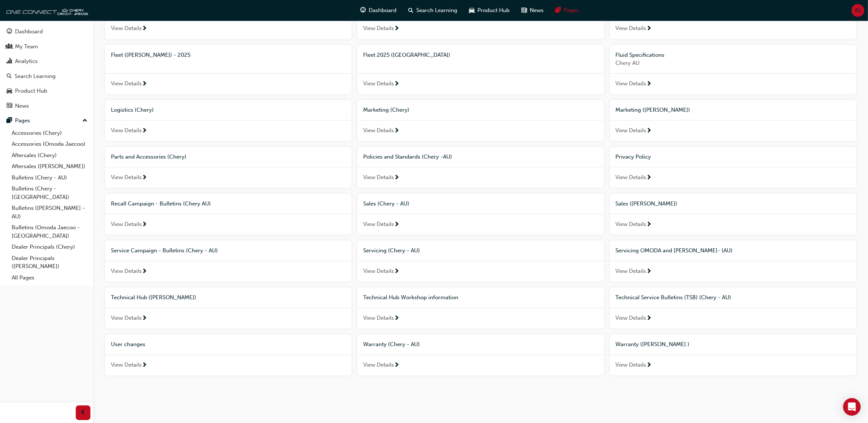  What do you see at coordinates (47, 61) in the screenshot?
I see `a: Analytics` at bounding box center [47, 61].